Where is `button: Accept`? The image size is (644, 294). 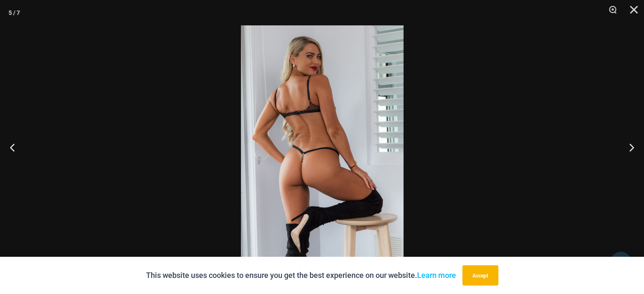
button: Accept is located at coordinates (480, 275).